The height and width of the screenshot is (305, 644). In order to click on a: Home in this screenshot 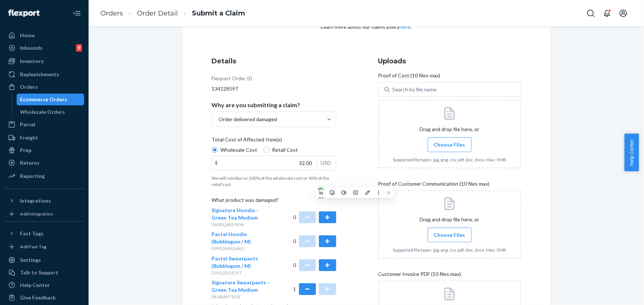, I will do `click(44, 35)`.